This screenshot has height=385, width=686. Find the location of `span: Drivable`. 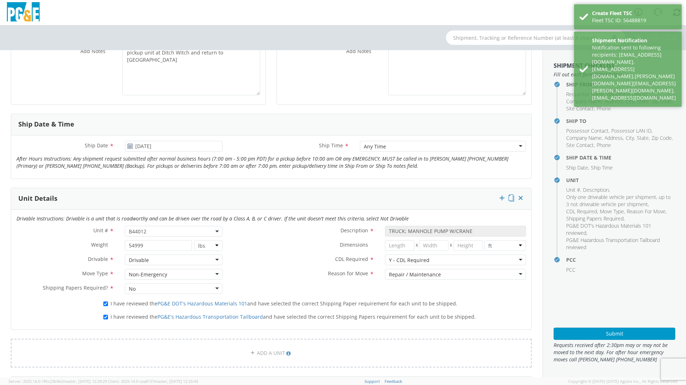

span: Drivable is located at coordinates (98, 259).